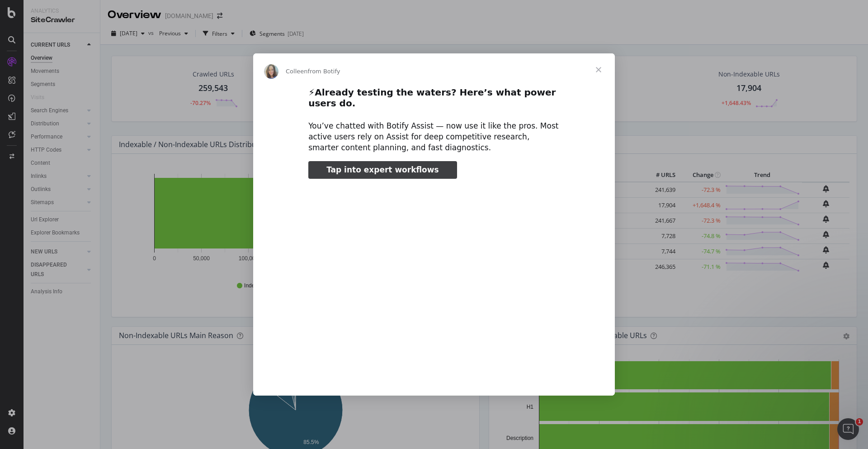 The width and height of the screenshot is (868, 449). Describe the element at coordinates (296, 71) in the screenshot. I see `span: Colleen` at that location.